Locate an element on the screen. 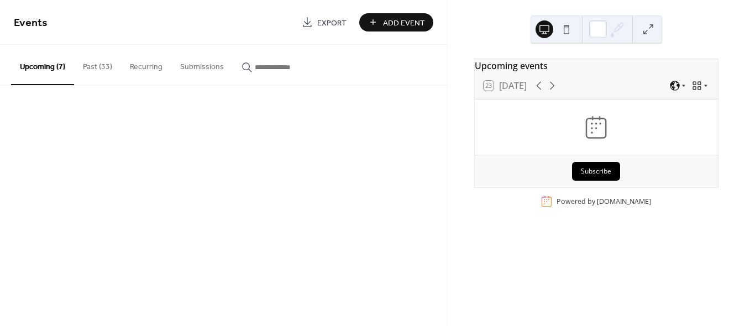  div: Powered by is located at coordinates (603, 201).